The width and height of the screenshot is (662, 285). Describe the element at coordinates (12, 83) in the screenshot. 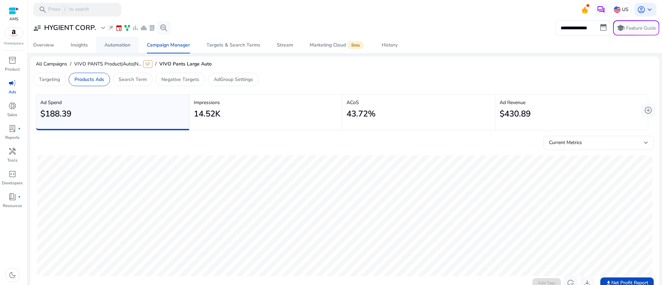

I see `span: campaign` at that location.